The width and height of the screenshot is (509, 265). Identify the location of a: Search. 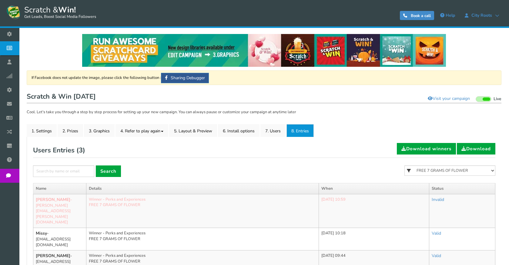
(108, 171).